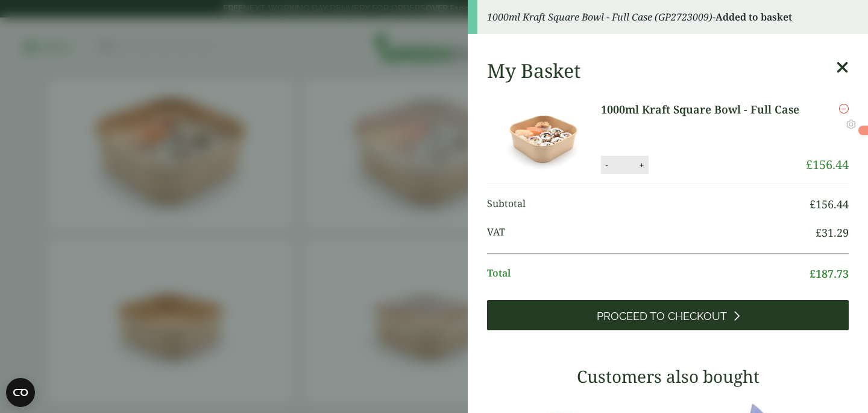 Image resolution: width=868 pixels, height=413 pixels. I want to click on h2: My Basket, so click(534, 70).